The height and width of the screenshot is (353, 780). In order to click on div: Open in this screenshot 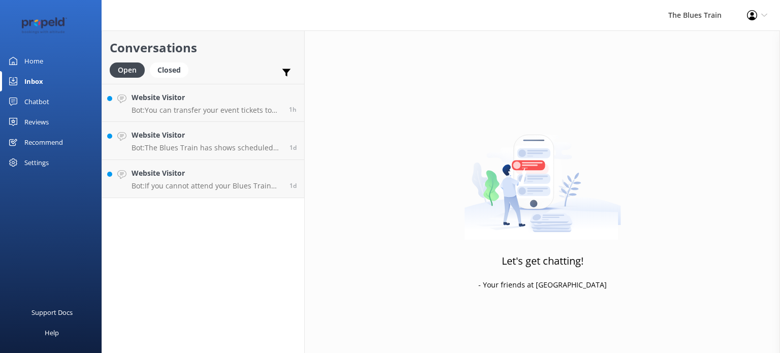, I will do `click(127, 70)`.